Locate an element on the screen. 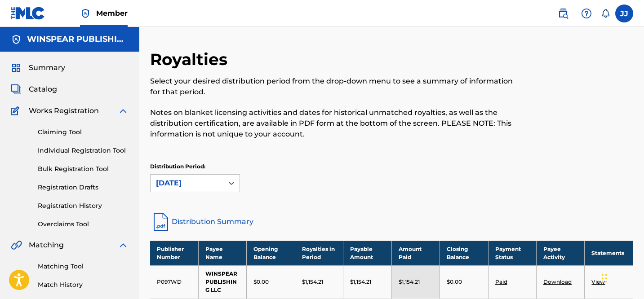 The width and height of the screenshot is (644, 299). span: Matching is located at coordinates (47, 245).